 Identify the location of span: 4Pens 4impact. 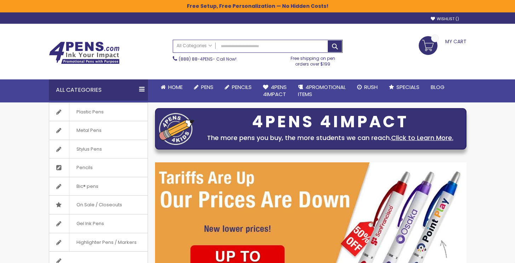
(275, 90).